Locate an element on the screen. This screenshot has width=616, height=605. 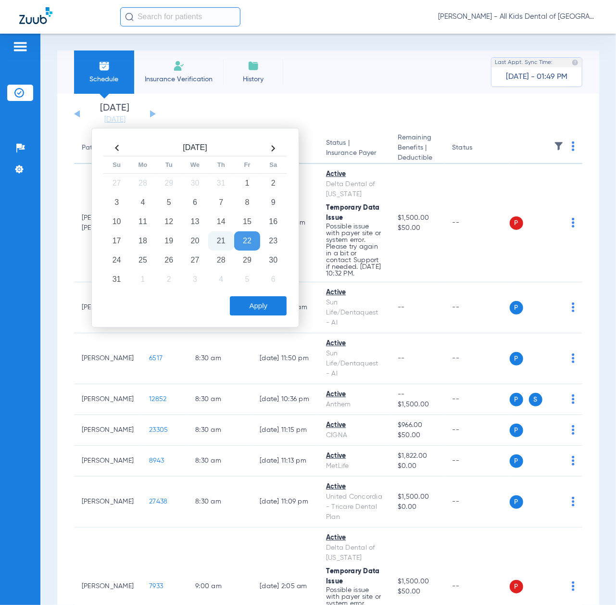
span: $1,822.00 is located at coordinates (417, 456).